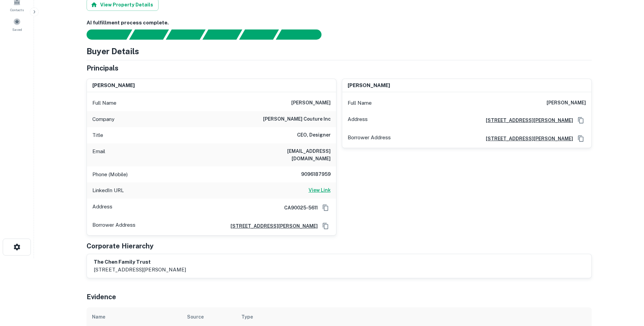  What do you see at coordinates (99, 155) in the screenshot?
I see `p: Email` at bounding box center [99, 155].